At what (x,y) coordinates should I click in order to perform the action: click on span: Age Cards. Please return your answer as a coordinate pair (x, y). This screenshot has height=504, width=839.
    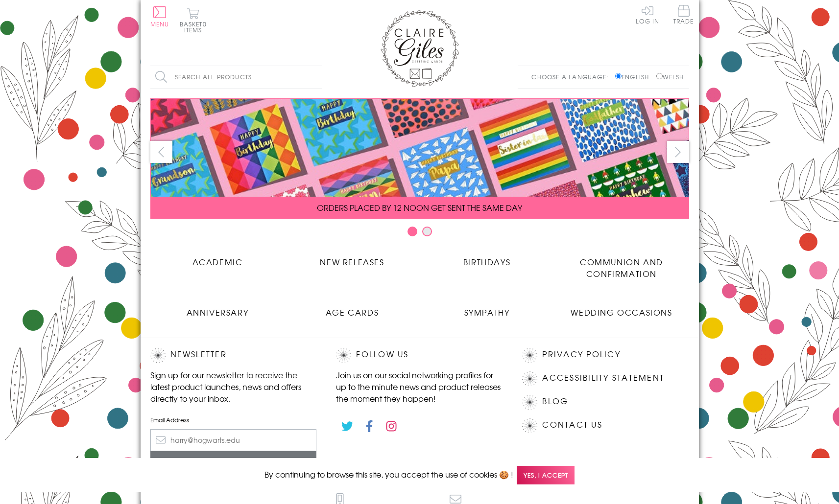
    Looking at the image, I should click on (352, 313).